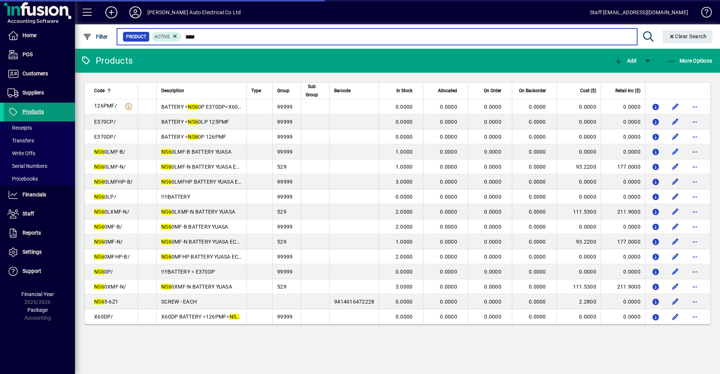 This screenshot has width=720, height=374. What do you see at coordinates (106, 61) in the screenshot?
I see `div: Products` at bounding box center [106, 61].